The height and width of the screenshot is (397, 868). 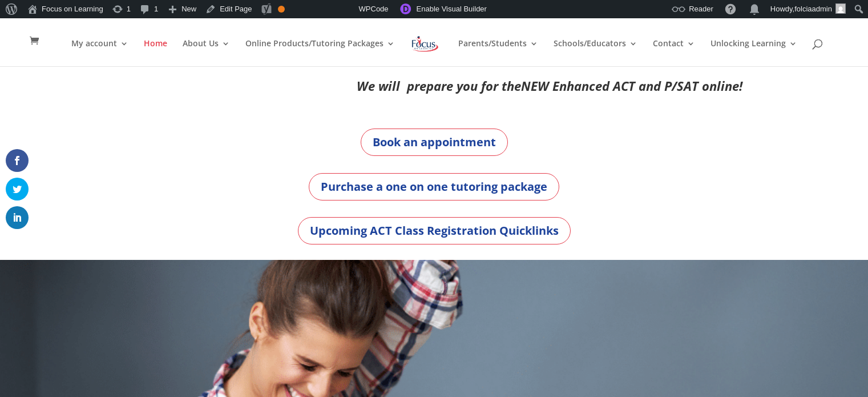 I want to click on img: Views over 48 hours. Click for more Jetpack Stats., so click(x=327, y=9).